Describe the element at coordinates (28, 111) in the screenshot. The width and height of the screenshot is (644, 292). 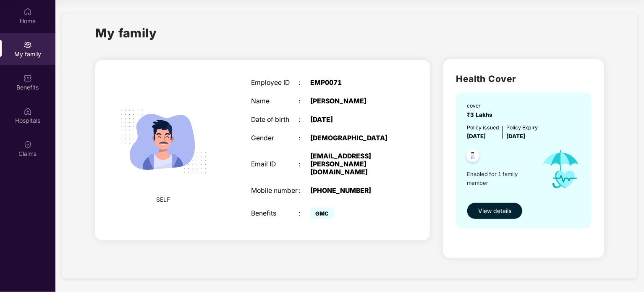
I see `img: svg+xml;base64,PHN2ZyBpZD0iSG9zcGl0YWxzIiB4bWxucz0iaHR0cDovL3d3dy53My5vcmcvMjAwMC9zdmciIHdpZHRoPS...` at that location.